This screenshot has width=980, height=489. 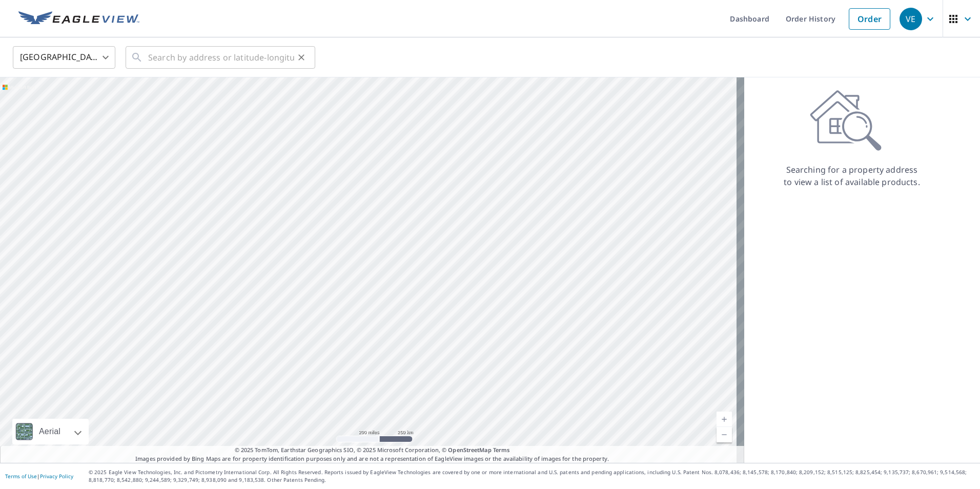 What do you see at coordinates (372, 450) in the screenshot?
I see `span: © 2025 TomTom, Earthstar Geographics SIO, © 2025 Microsoft Corporation, ©` at bounding box center [372, 450].